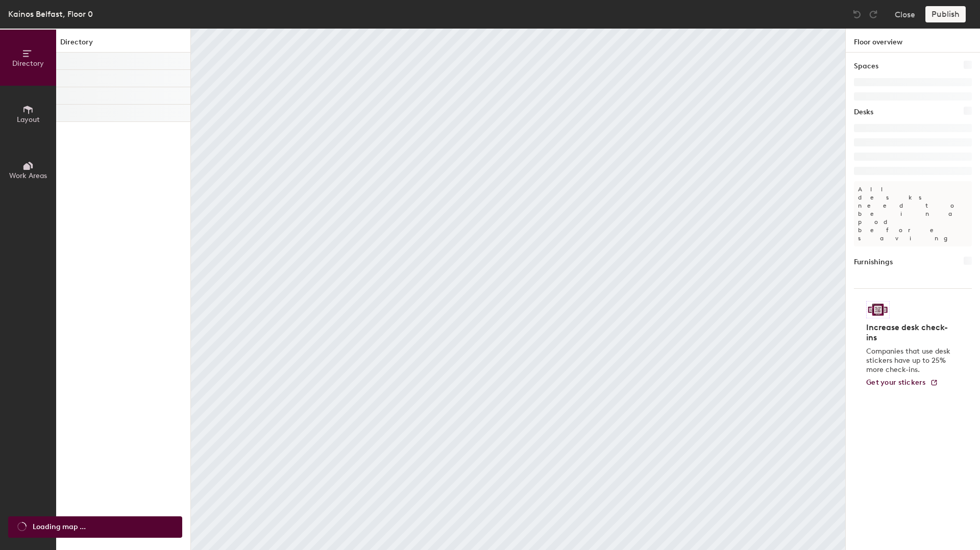 This screenshot has height=550, width=980. I want to click on button: Close, so click(905, 15).